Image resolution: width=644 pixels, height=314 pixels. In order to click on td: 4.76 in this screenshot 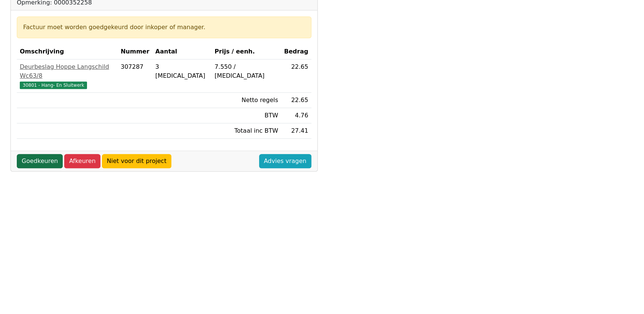, I will do `click(296, 116)`.